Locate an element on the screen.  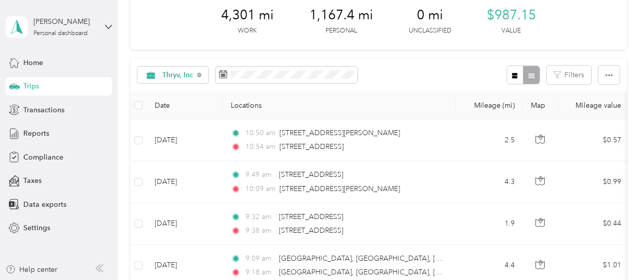
span: 1,167.4 mi is located at coordinates (341, 15).